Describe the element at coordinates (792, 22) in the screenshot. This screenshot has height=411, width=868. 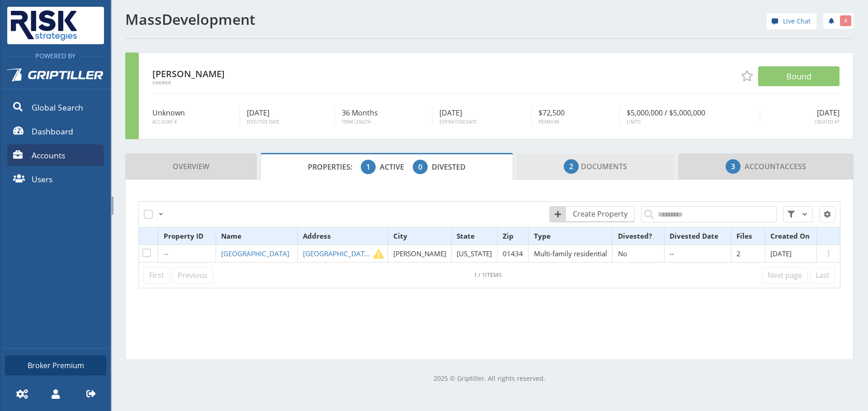
I see `div: help` at that location.